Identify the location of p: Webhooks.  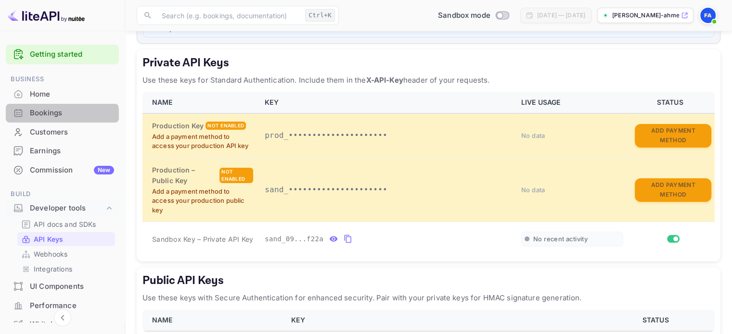
(51, 254).